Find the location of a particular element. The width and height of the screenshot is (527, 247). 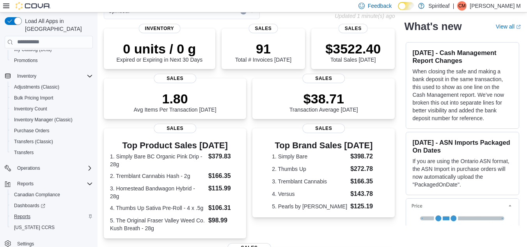

dt: 1. Simply Bare is located at coordinates (309, 156).